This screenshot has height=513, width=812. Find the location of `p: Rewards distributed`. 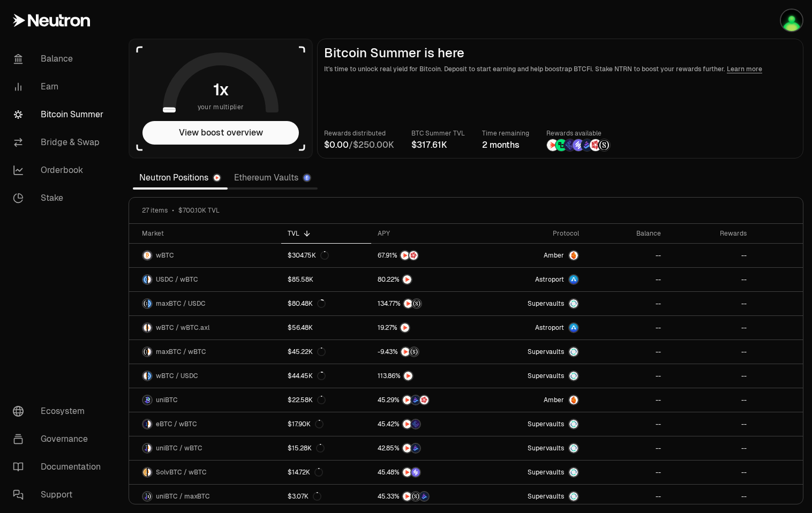

p: Rewards distributed is located at coordinates (359, 134).